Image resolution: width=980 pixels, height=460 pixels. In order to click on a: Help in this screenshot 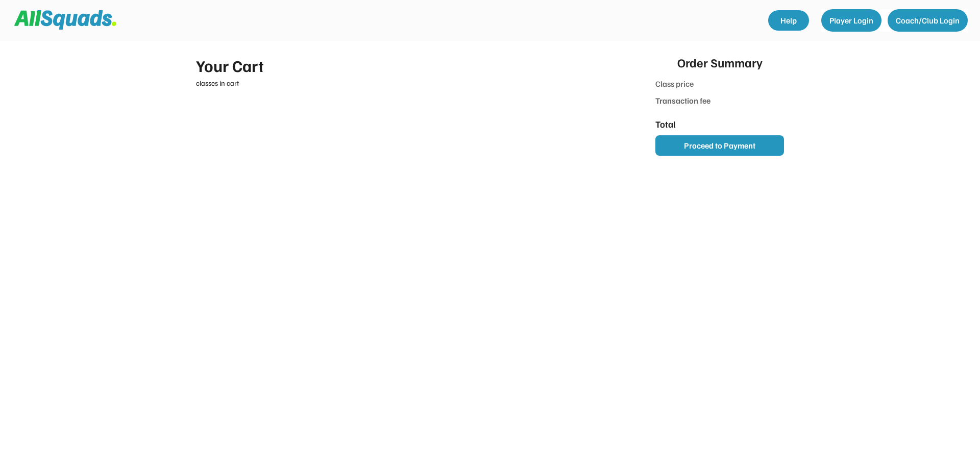, I will do `click(789, 20)`.